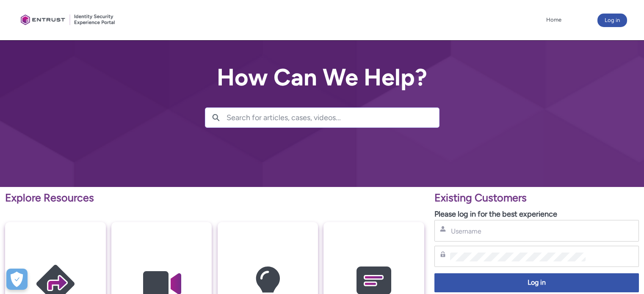 Image resolution: width=644 pixels, height=294 pixels. Describe the element at coordinates (333, 118) in the screenshot. I see `input: Search for articles, cases, videos...` at that location.